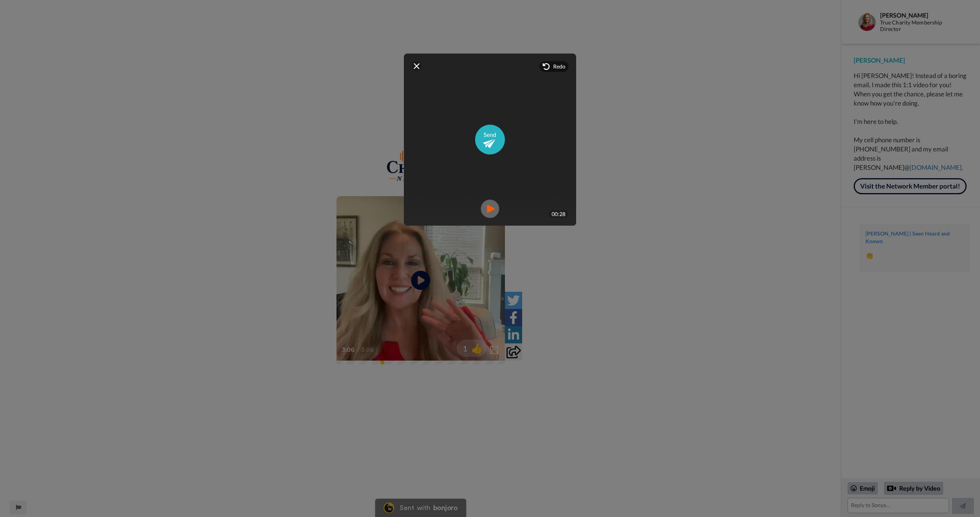  Describe the element at coordinates (490, 140) in the screenshot. I see `img: ic_send_video.svg` at that location.